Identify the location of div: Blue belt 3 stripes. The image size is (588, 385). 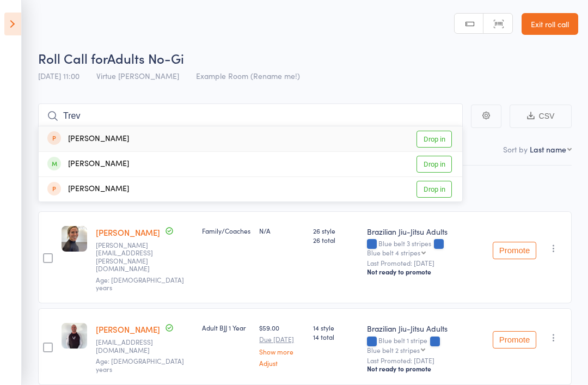
(425, 248).